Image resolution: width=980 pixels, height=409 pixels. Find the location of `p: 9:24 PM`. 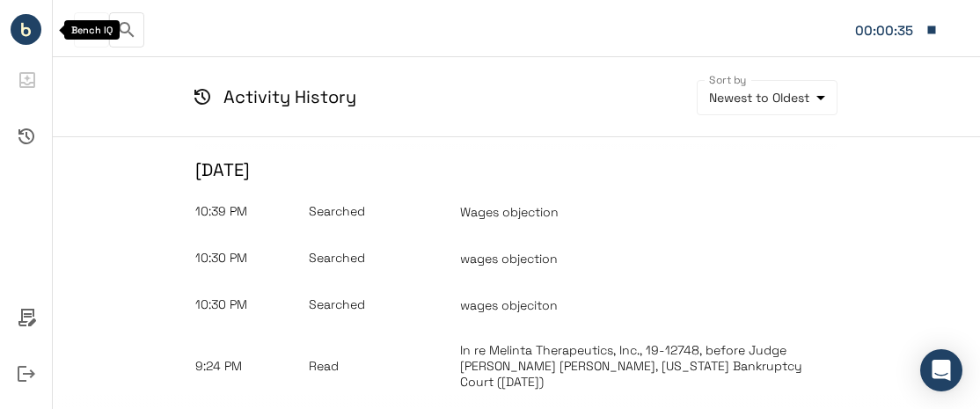

p: 9:24 PM is located at coordinates (252, 366).